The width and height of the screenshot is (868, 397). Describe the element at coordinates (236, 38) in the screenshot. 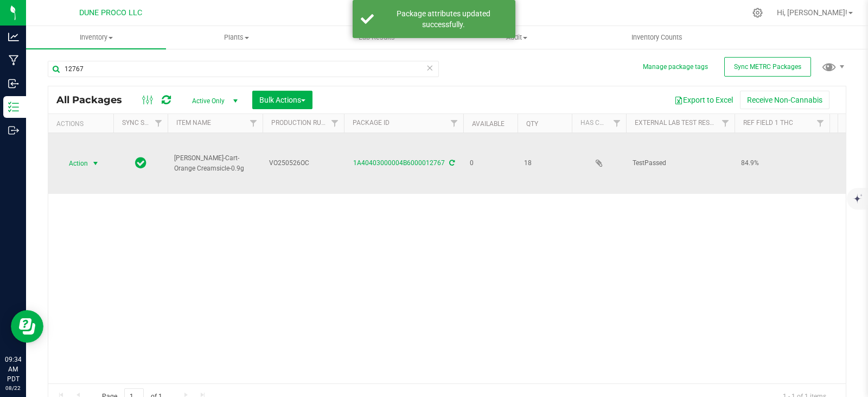

I see `span: Plants` at that location.